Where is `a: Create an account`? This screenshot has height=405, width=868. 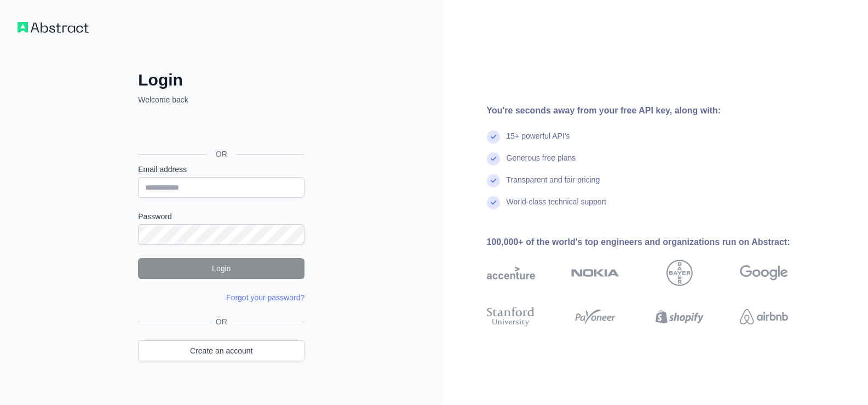 a: Create an account is located at coordinates (221, 351).